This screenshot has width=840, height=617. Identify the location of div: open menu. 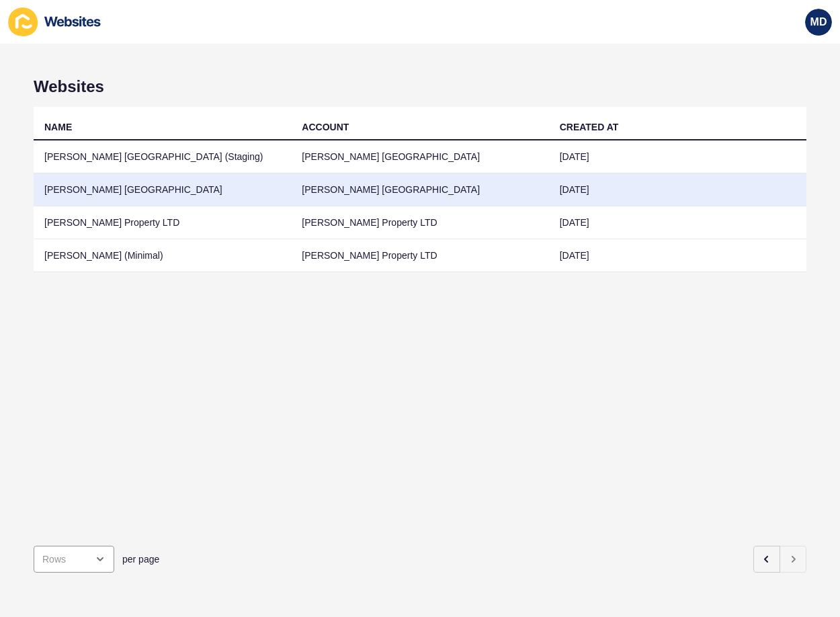
(74, 559).